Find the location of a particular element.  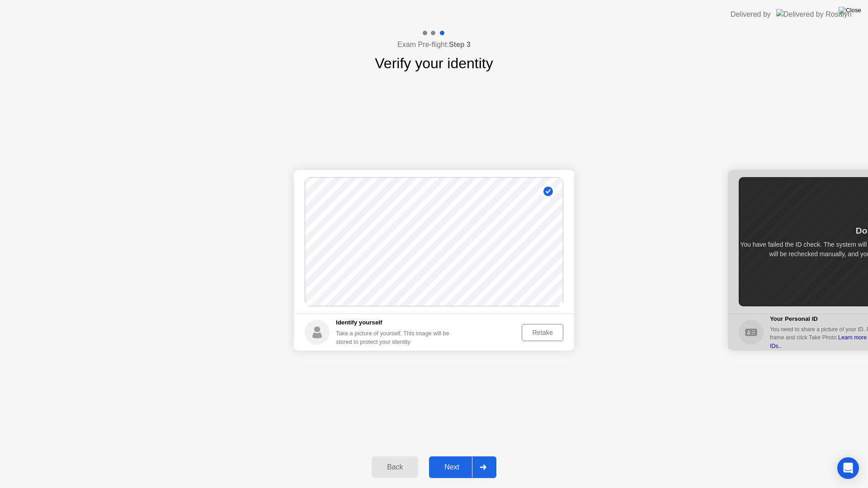

img: Close is located at coordinates (850, 10).